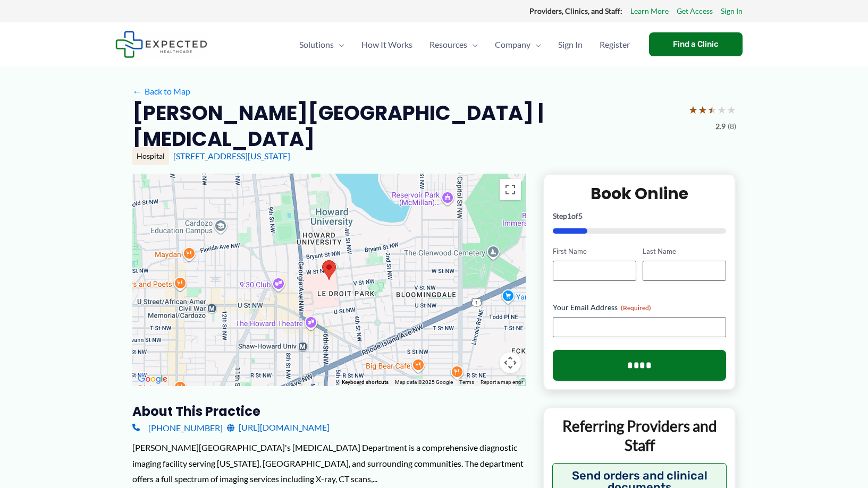 This screenshot has height=488, width=868. Describe the element at coordinates (684, 252) in the screenshot. I see `label: Last Name` at that location.